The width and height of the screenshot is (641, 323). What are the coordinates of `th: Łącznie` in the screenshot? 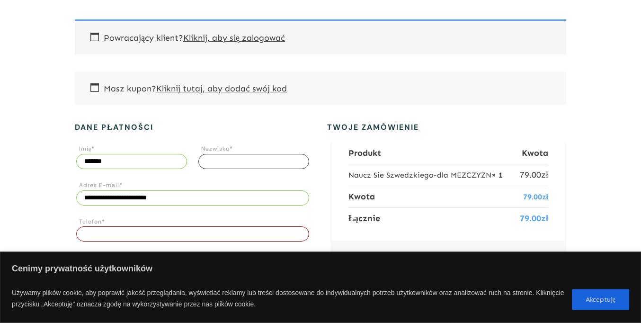 It's located at (433, 218).